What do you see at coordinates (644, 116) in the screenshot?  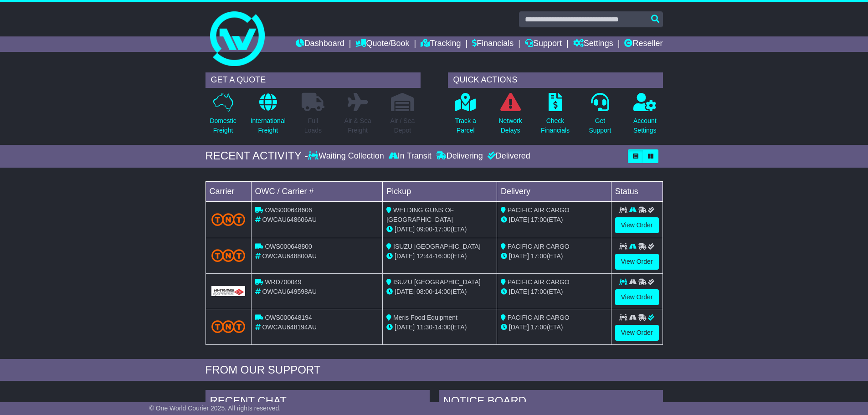 I see `a: AccountSettings` at bounding box center [644, 116].